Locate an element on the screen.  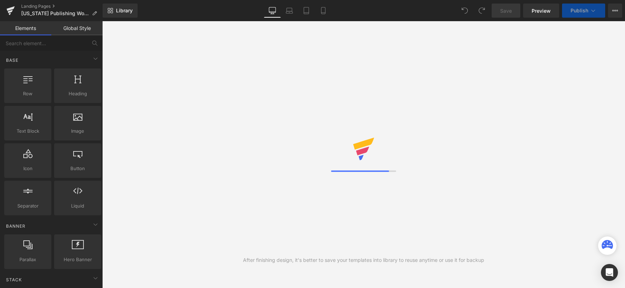
div: After finishing design, it's better to save your templates into library to reuse anytime or use i... is located at coordinates (363, 261).